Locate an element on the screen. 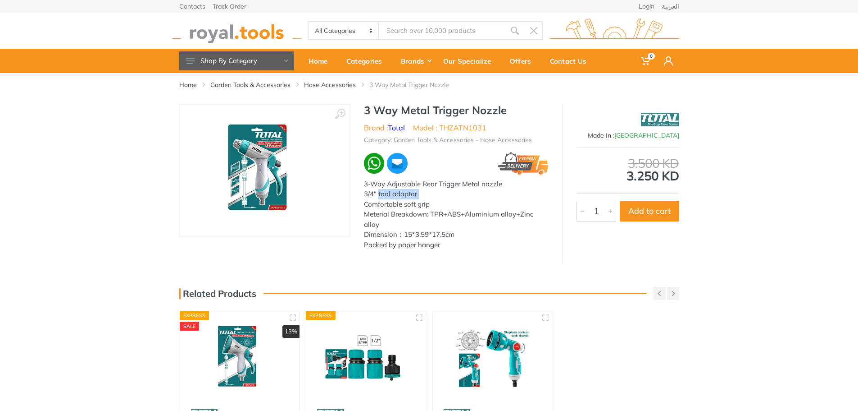 This screenshot has width=858, height=411. li: Model : THZATN1031 is located at coordinates (450, 128).